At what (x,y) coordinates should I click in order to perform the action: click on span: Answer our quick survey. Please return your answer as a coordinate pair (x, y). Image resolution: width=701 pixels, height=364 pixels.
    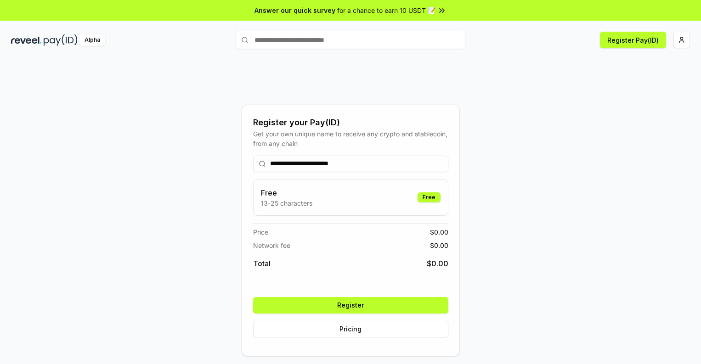
    Looking at the image, I should click on (295, 10).